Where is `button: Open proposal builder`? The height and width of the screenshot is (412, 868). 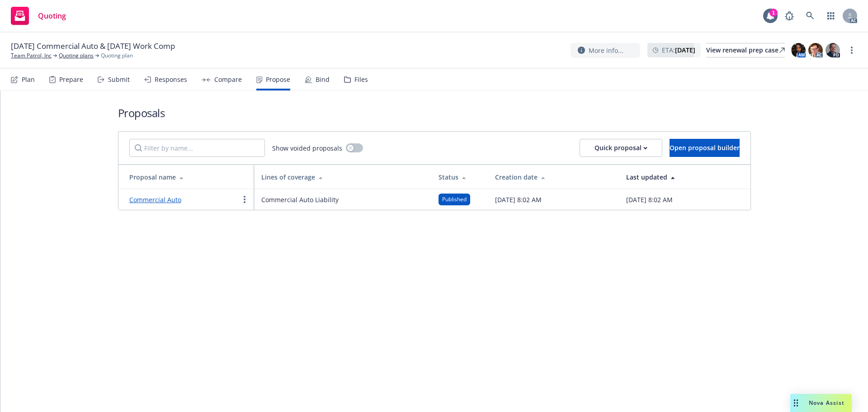
button: Open proposal builder is located at coordinates (704, 148).